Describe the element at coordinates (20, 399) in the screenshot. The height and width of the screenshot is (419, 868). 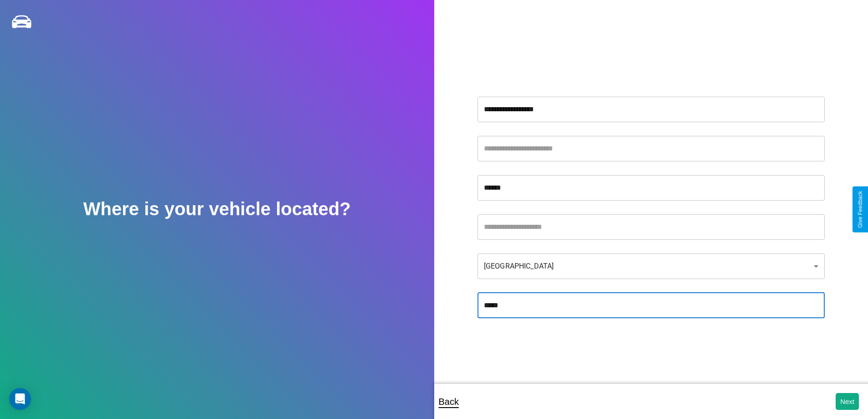
I see `div: Open Intercom Messenger` at that location.